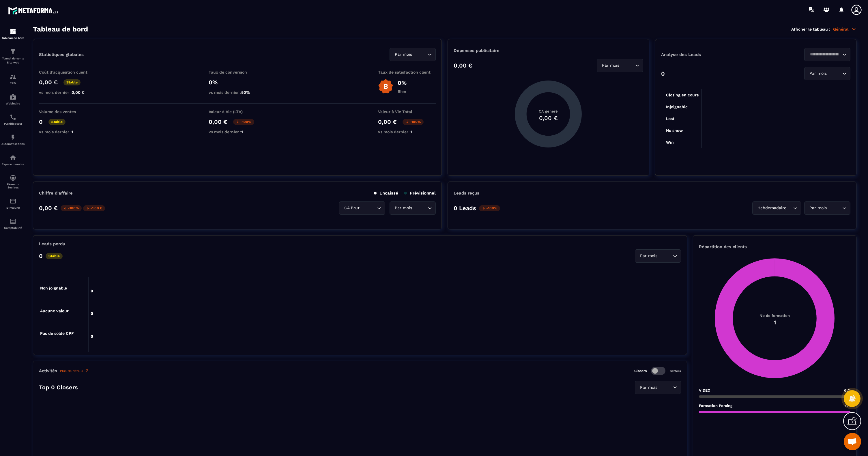  What do you see at coordinates (34, 10) in the screenshot?
I see `img: logo` at bounding box center [34, 10].